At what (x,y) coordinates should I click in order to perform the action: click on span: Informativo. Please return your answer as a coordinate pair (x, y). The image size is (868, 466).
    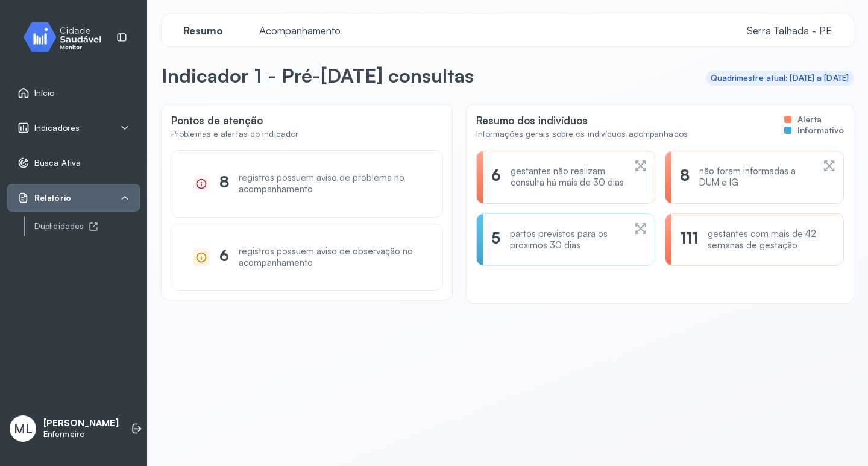
    Looking at the image, I should click on (820, 130).